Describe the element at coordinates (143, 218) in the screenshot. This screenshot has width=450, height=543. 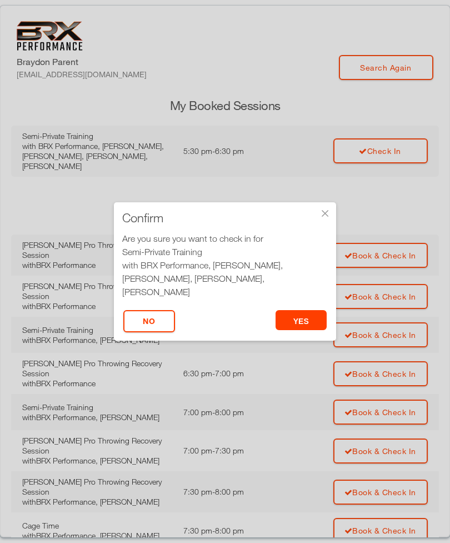
I see `span: Confirm` at that location.